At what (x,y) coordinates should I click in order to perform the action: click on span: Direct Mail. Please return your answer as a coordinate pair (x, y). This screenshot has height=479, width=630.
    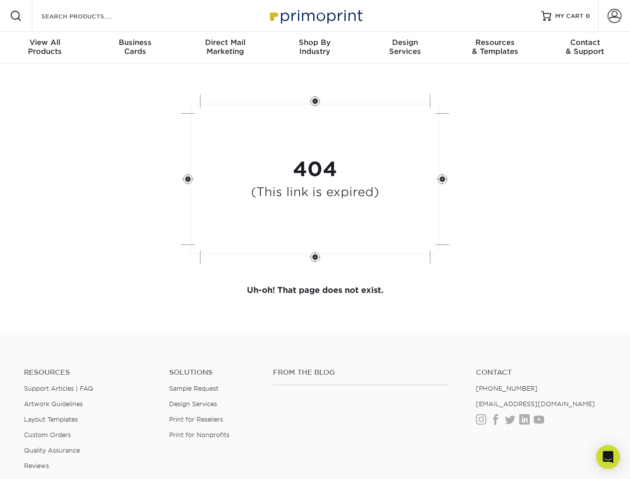
    Looking at the image, I should click on (225, 42).